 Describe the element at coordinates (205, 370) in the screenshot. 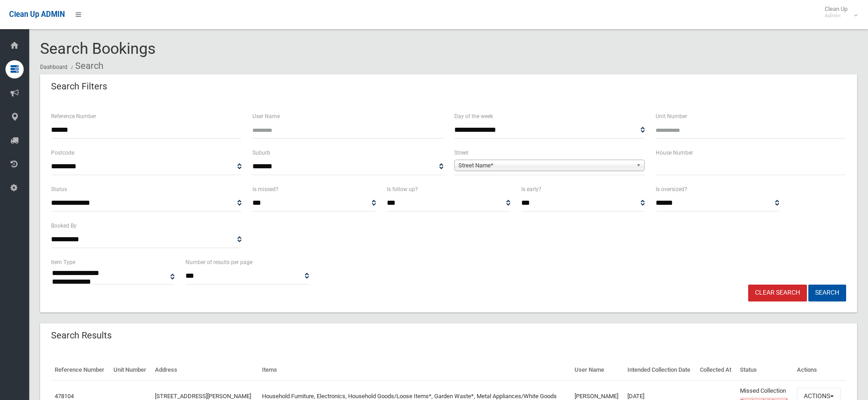

I see `th: Address` at that location.